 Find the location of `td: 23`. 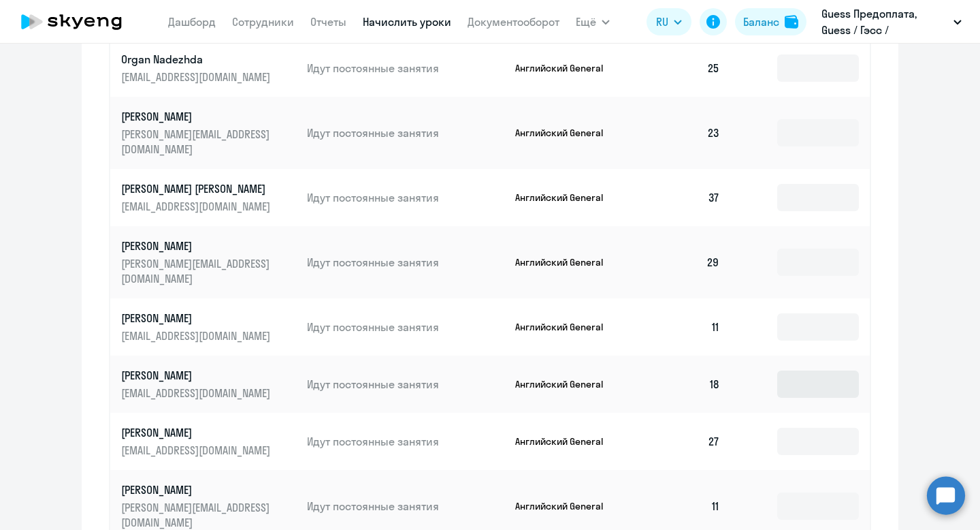

td: 23 is located at coordinates (683, 133).